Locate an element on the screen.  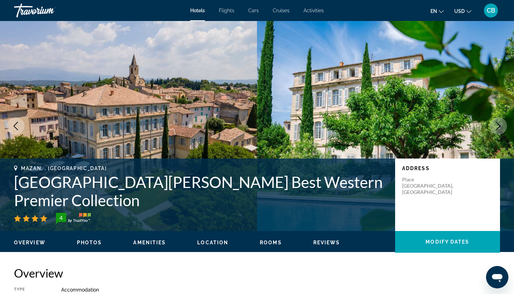
div: Type is located at coordinates (29, 290).